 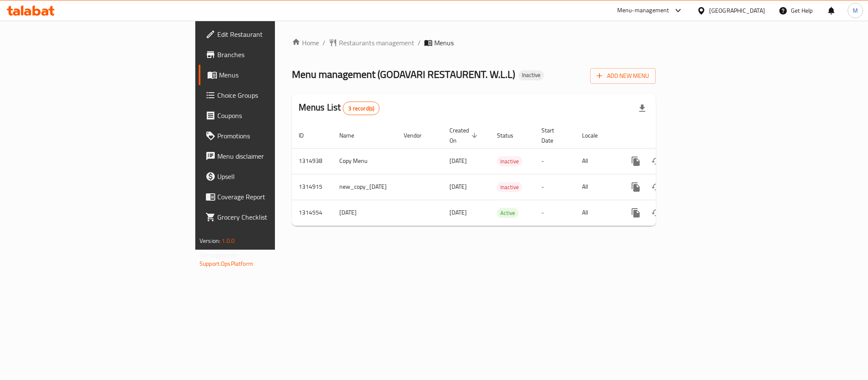 What do you see at coordinates (339, 108) in the screenshot?
I see `h2: Menus List` at bounding box center [339, 108].